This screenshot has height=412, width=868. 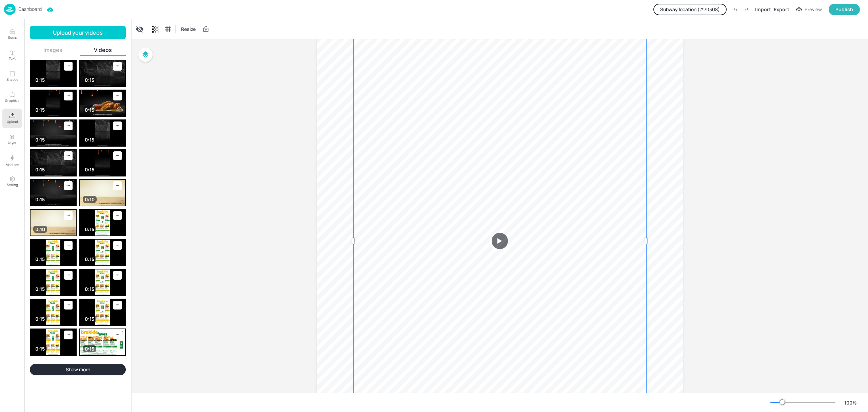 I want to click on p: Text, so click(x=12, y=59).